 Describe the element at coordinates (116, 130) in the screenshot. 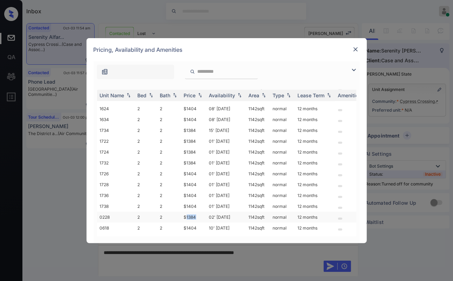

I see `td: 1734` at that location.